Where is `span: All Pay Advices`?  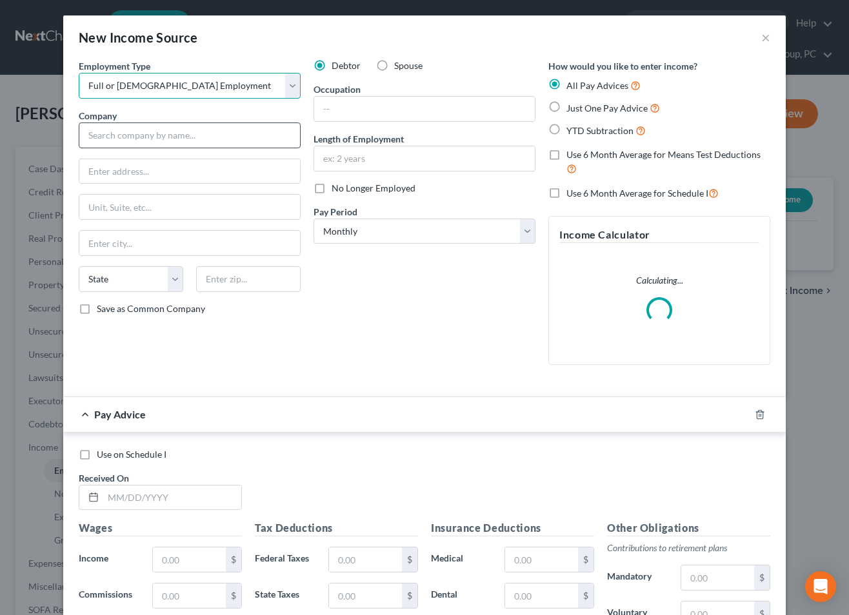 span: All Pay Advices is located at coordinates (597, 85).